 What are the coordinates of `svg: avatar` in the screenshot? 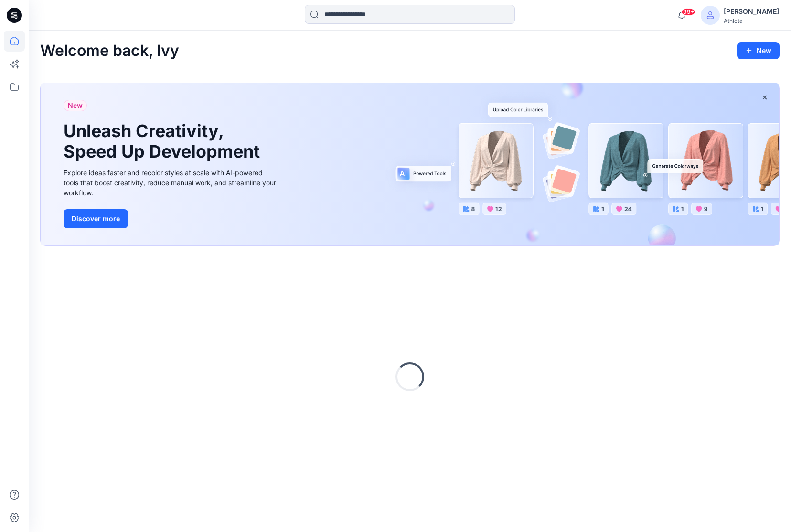 It's located at (711, 16).